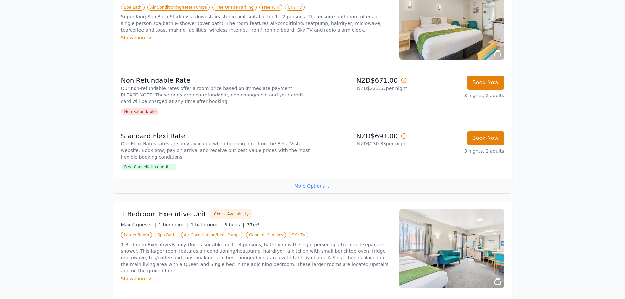 This screenshot has width=625, height=299. Describe the element at coordinates (136, 235) in the screenshot. I see `span: Larger Room` at that location.